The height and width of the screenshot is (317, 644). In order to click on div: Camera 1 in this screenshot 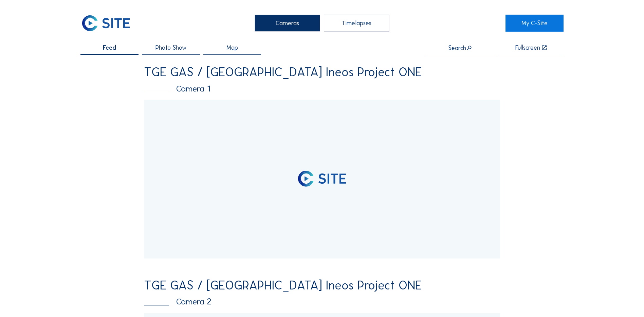, I will do `click(322, 88)`.